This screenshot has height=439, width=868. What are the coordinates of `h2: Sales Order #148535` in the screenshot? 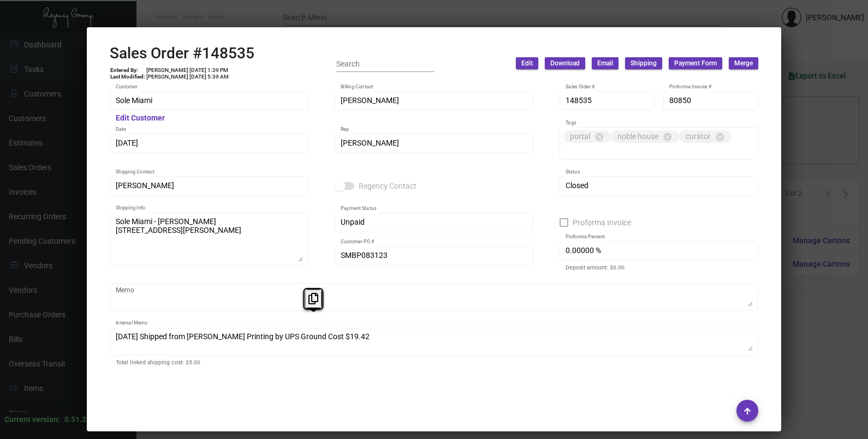 It's located at (182, 54).